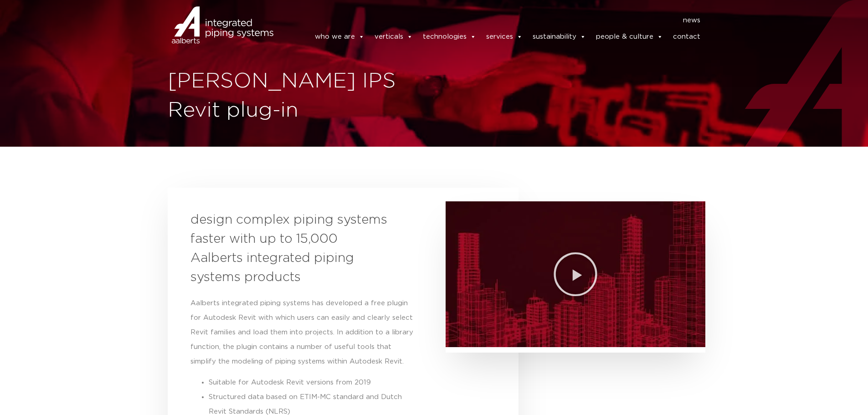 Image resolution: width=868 pixels, height=415 pixels. What do you see at coordinates (692, 21) in the screenshot?
I see `a: news` at bounding box center [692, 21].